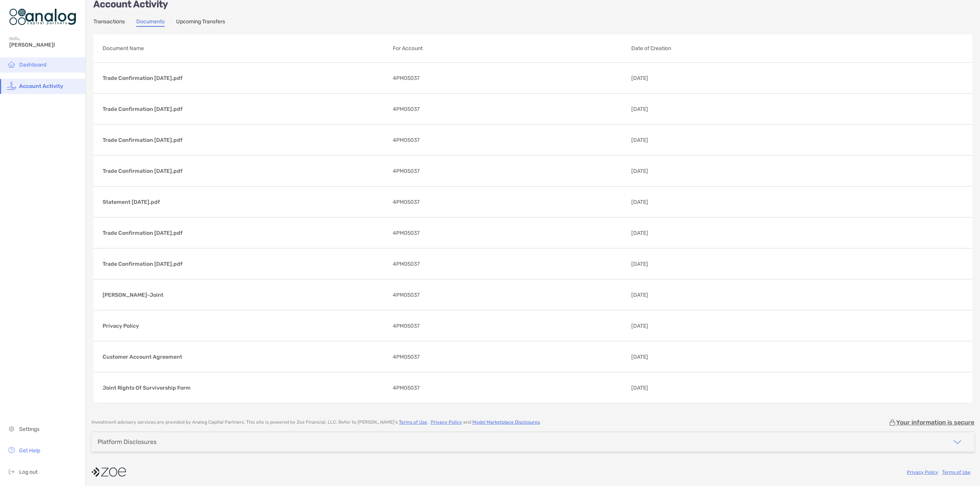 This screenshot has height=486, width=980. Describe the element at coordinates (11, 64) in the screenshot. I see `img: household icon` at that location.